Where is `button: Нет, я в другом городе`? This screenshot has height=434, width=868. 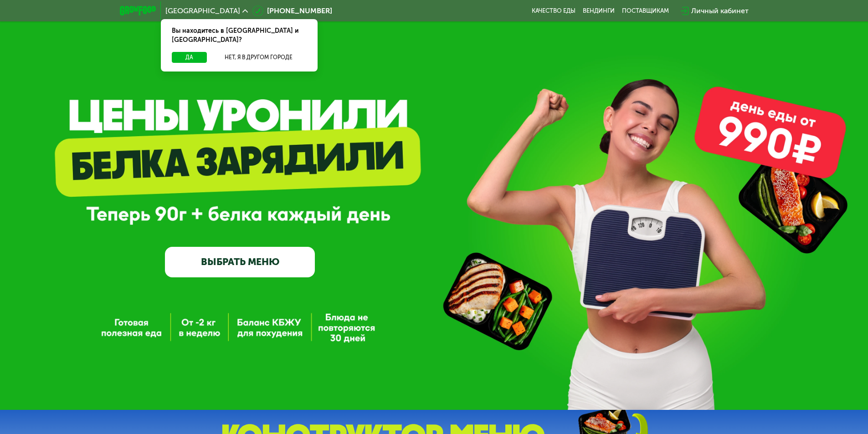
button: Нет, я в другом городе is located at coordinates (258, 58).